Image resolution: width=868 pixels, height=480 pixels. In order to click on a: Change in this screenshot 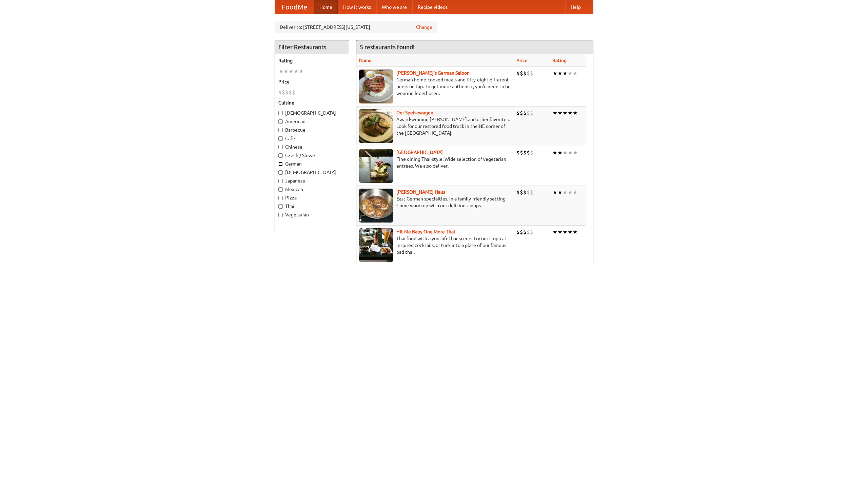, I will do `click(424, 27)`.